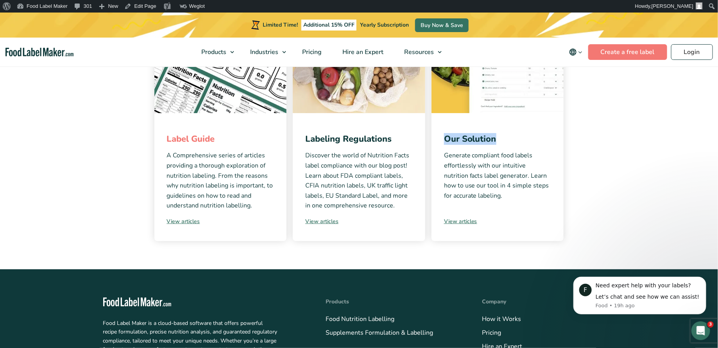  Describe the element at coordinates (393, 301) in the screenshot. I see `h4: Products` at that location.